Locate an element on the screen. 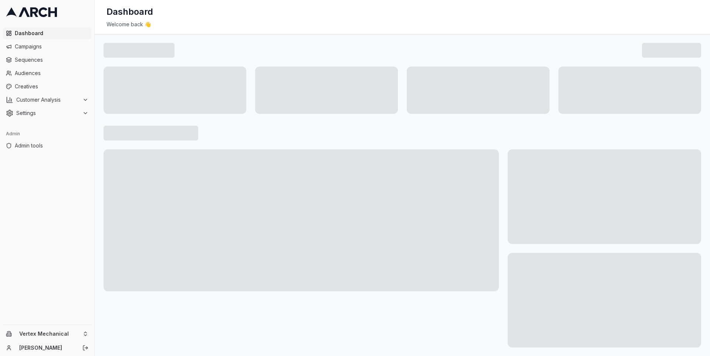 The width and height of the screenshot is (710, 356). span: Sequences is located at coordinates (51, 60).